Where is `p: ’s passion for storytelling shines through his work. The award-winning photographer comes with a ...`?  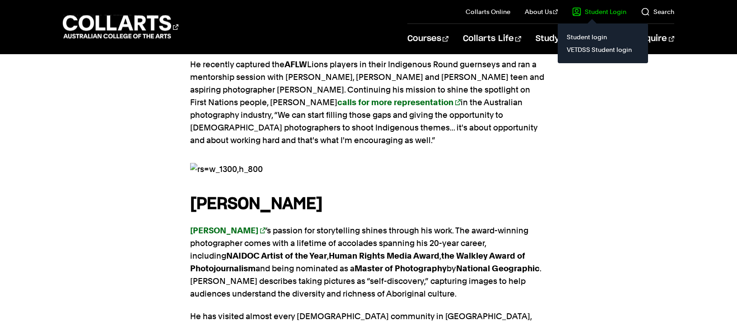
p: ’s passion for storytelling shines through his work. The award-winning photographer comes with a ... is located at coordinates (369, 263).